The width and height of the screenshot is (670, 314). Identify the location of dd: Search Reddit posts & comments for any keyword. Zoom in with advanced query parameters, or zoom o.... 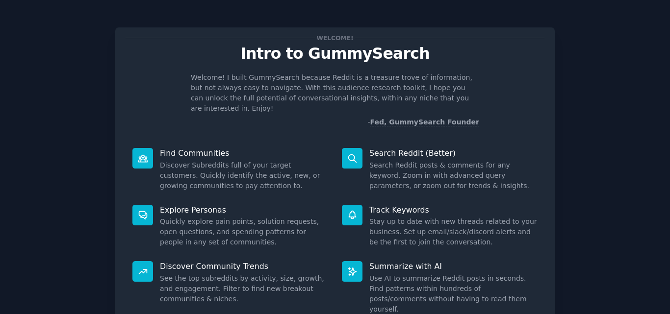
(453, 176).